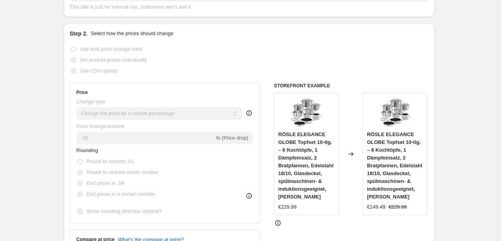  Describe the element at coordinates (99, 71) in the screenshot. I see `span: Use CSV upload` at that location.